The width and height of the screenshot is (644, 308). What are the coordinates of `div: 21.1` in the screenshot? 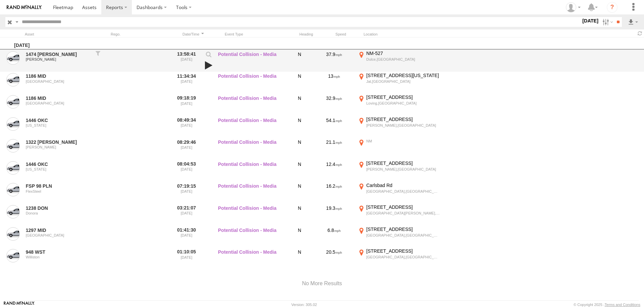 It's located at (334, 149).